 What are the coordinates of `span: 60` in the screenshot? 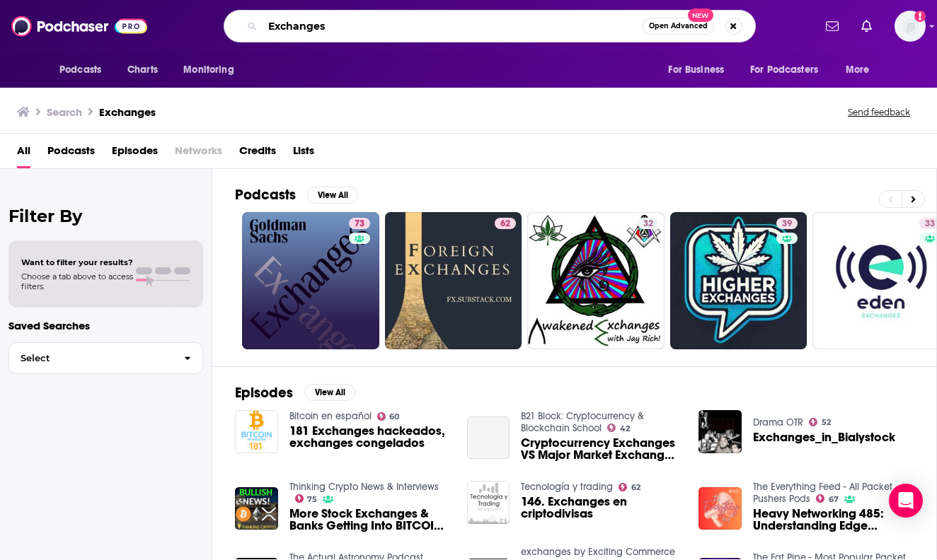 It's located at (394, 417).